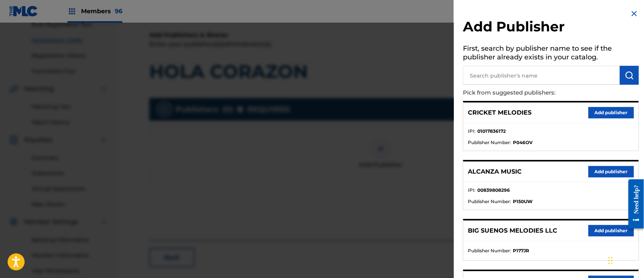  What do you see at coordinates (500, 113) in the screenshot?
I see `p: CRICKET MELODIES` at bounding box center [500, 113].